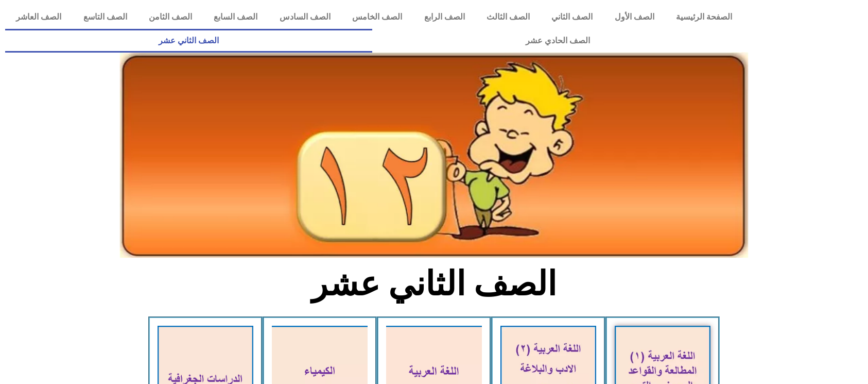  Describe the element at coordinates (704, 17) in the screenshot. I see `a: الصفحة الرئيسية` at that location.